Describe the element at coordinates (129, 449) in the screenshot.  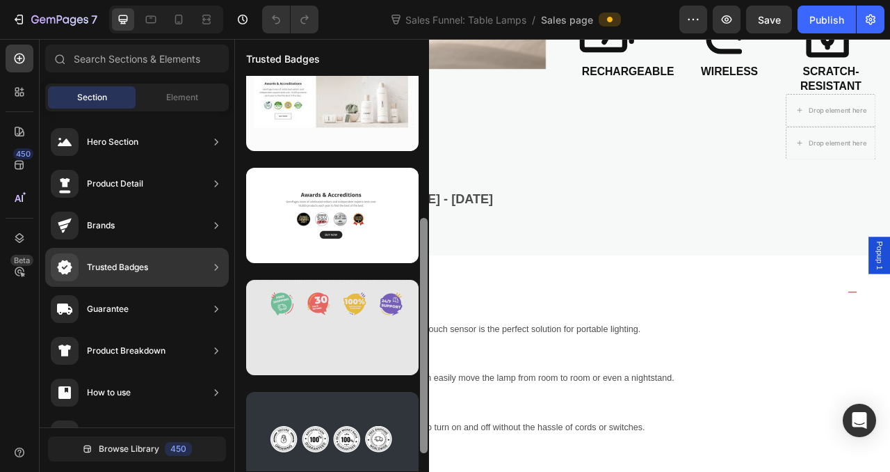
I see `span: Browse Library` at that location.